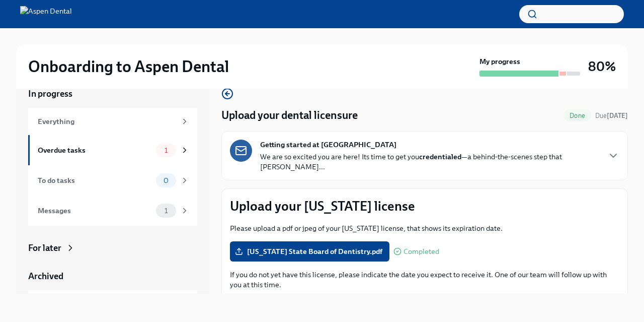  What do you see at coordinates (289, 115) in the screenshot?
I see `h4: Upload your dental licensure` at bounding box center [289, 115].